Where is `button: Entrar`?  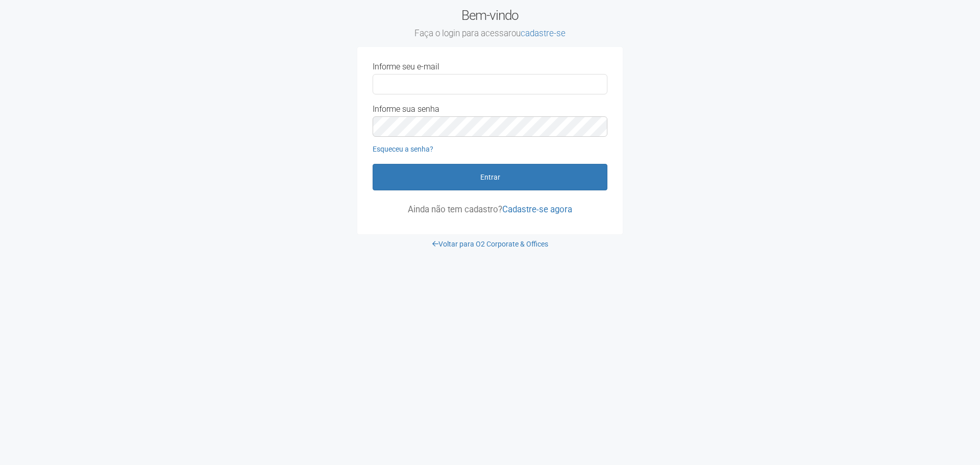
button: Entrar is located at coordinates (490, 177).